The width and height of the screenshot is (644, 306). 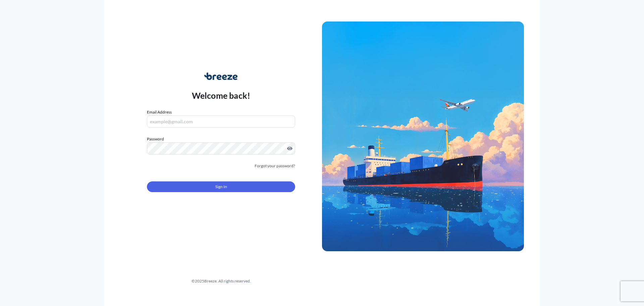 What do you see at coordinates (290, 149) in the screenshot?
I see `button: Show password` at bounding box center [290, 149].